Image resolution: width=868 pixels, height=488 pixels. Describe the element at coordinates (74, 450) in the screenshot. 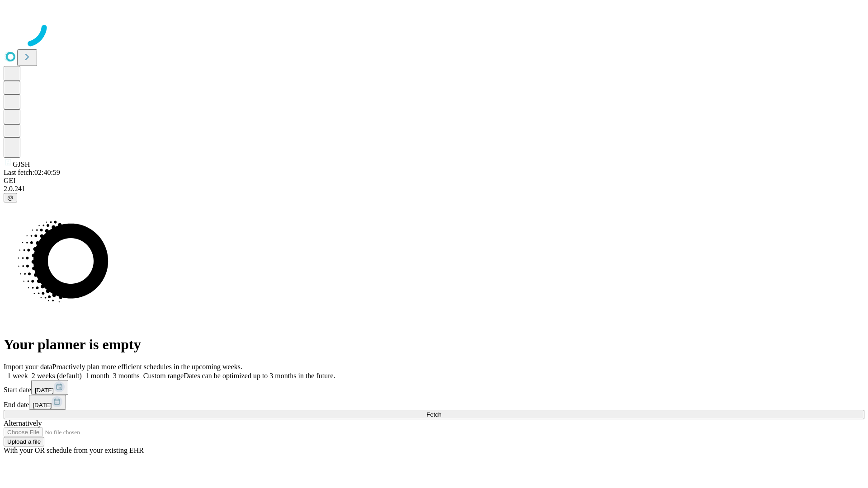

I see `span: With your OR schedule from your existing EHR` at that location.